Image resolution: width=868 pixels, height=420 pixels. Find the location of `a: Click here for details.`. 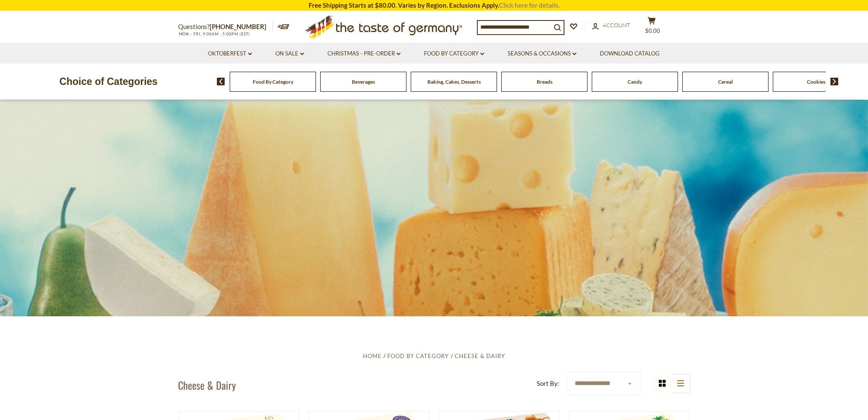

a: Click here for details. is located at coordinates (529, 5).